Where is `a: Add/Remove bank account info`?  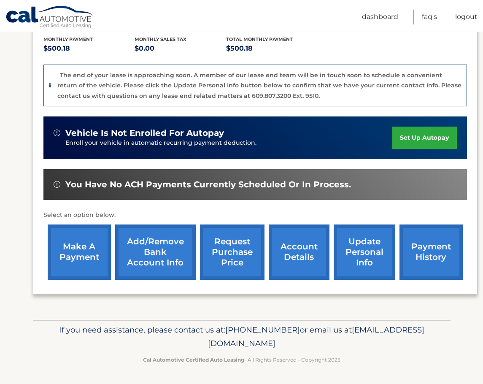
a: Add/Remove bank account info is located at coordinates (155, 252).